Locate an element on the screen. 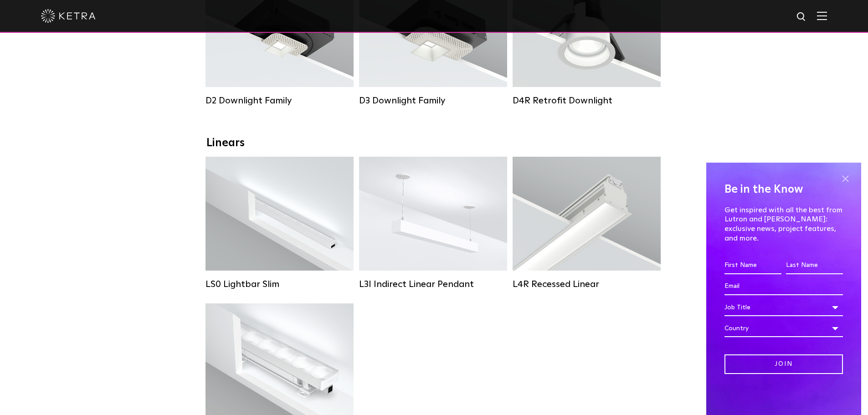 Image resolution: width=868 pixels, height=415 pixels. div: L4R Recessed Linear is located at coordinates (587, 285).